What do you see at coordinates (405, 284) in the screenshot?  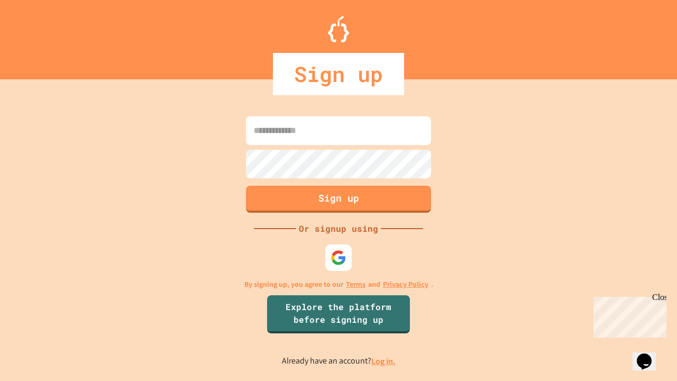 I see `a: Privacy Policy` at bounding box center [405, 284].